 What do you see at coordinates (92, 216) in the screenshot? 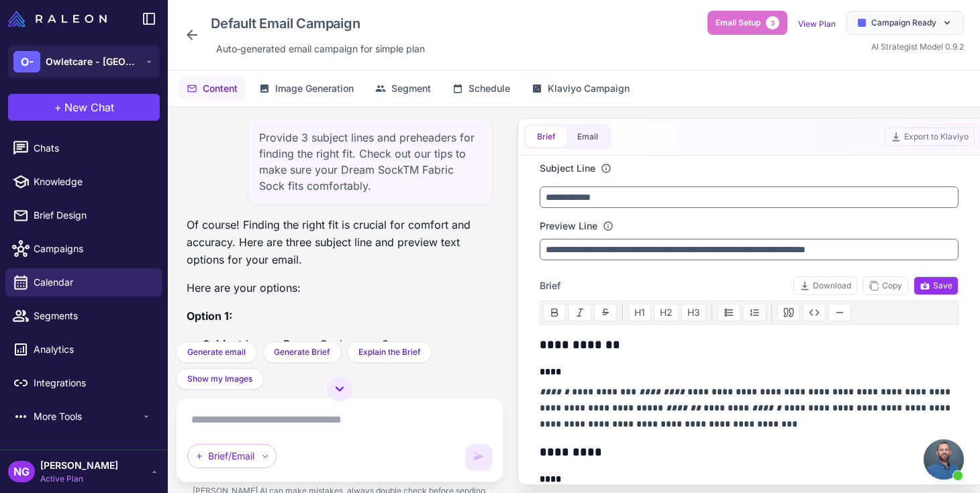
I see `span: Brief Design` at bounding box center [92, 216].